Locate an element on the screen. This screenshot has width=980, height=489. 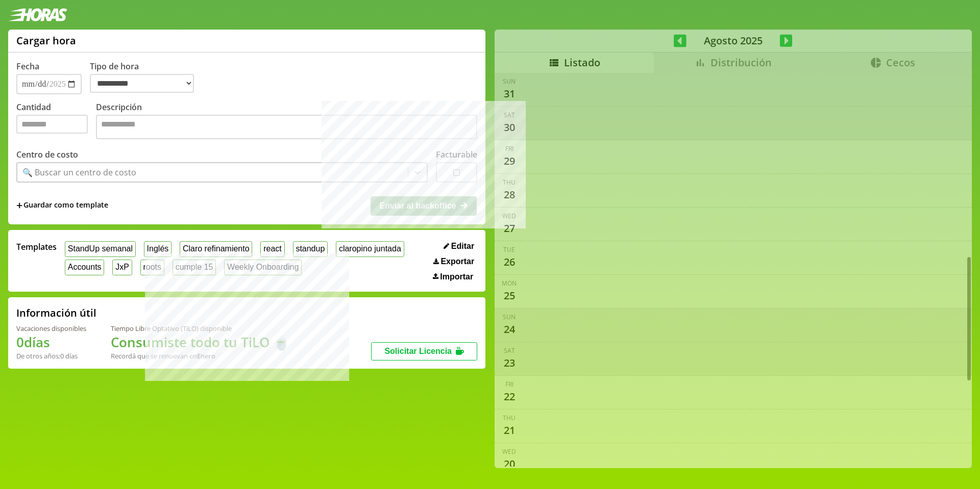
img: logotipo is located at coordinates (38, 15).